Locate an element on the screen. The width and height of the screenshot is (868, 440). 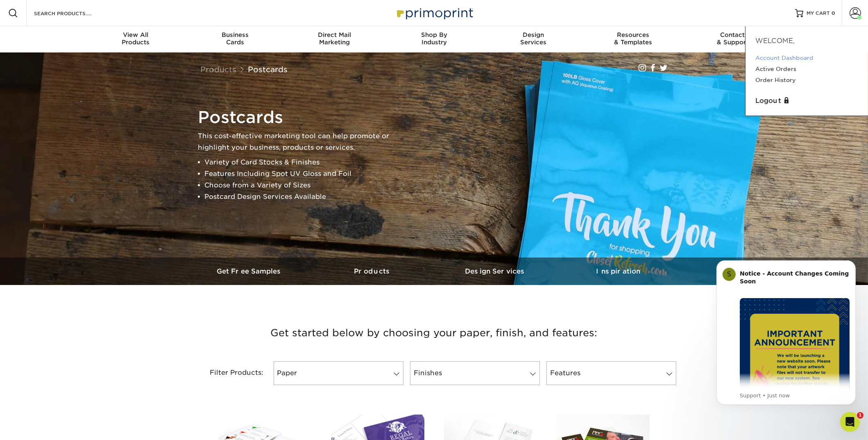
p: Message from Support, sent Just now is located at coordinates (91, 148).